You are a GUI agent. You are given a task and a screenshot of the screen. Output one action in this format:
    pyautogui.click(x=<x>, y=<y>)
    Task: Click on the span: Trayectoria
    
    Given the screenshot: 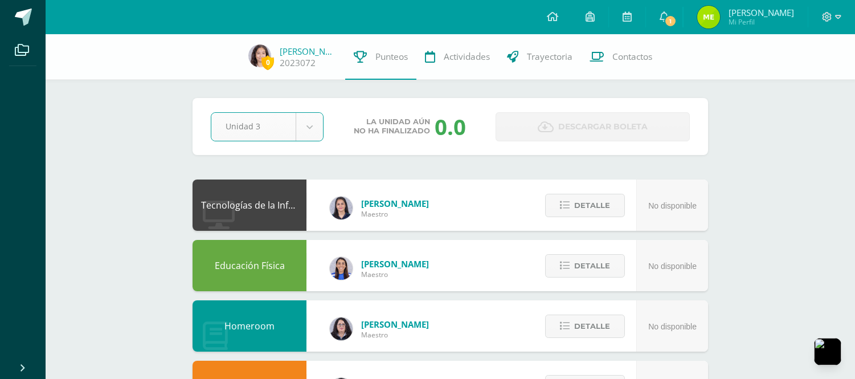 What is the action you would take?
    pyautogui.click(x=550, y=56)
    